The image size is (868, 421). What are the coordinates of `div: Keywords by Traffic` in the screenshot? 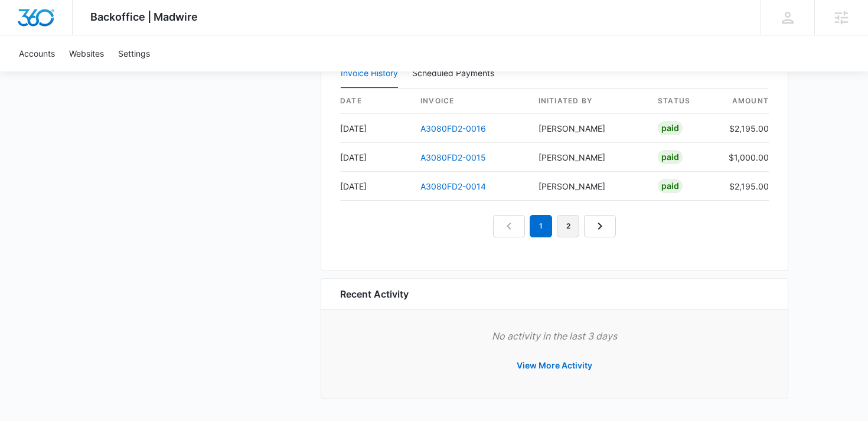 It's located at (165, 73).